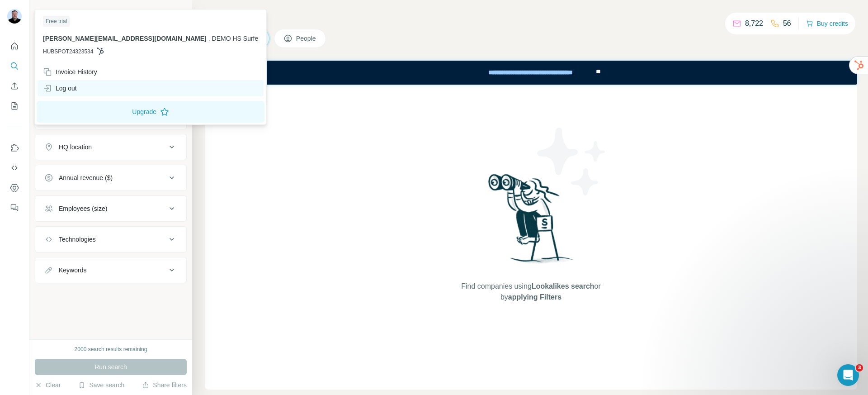  I want to click on button: Search, so click(14, 66).